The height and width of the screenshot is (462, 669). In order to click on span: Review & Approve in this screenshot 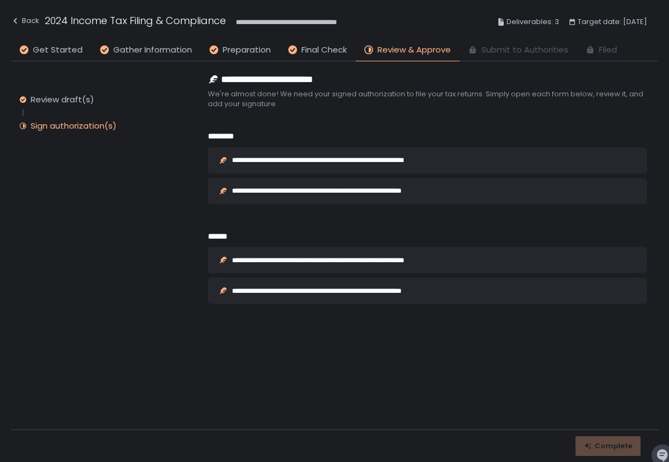, I will do `click(414, 50)`.